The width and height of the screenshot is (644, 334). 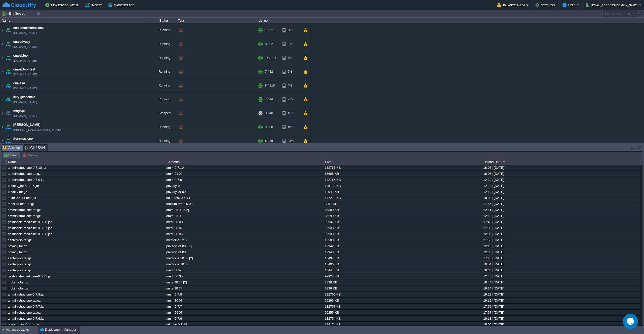 I want to click on div: privacy 01 09, so click(x=244, y=192).